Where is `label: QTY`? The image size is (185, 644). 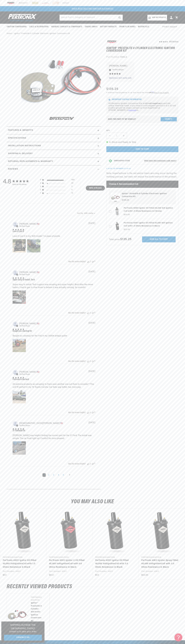
label: QTY is located at coordinates (142, 130).